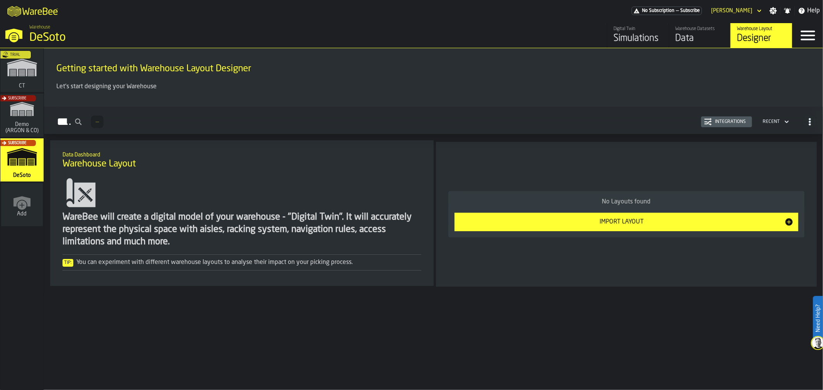 The height and width of the screenshot is (390, 823). I want to click on div: Data, so click(700, 39).